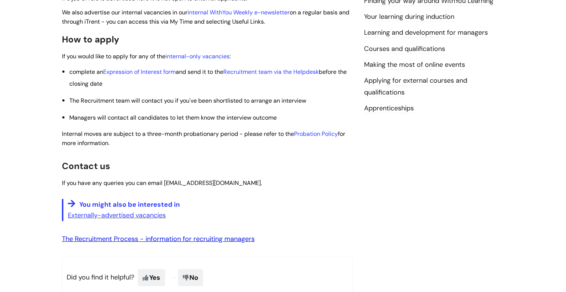 This screenshot has width=566, height=292. What do you see at coordinates (117, 215) in the screenshot?
I see `a: Externally-advertised vacancies` at bounding box center [117, 215].